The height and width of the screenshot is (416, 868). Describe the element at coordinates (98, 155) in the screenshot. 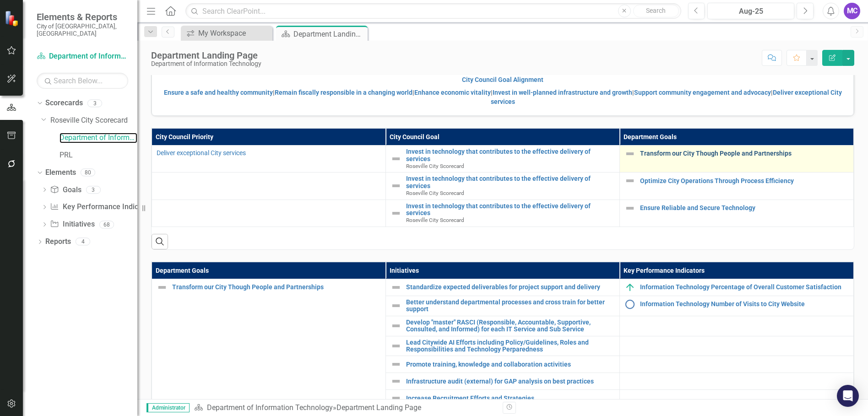

I see `a: PRL` at that location.